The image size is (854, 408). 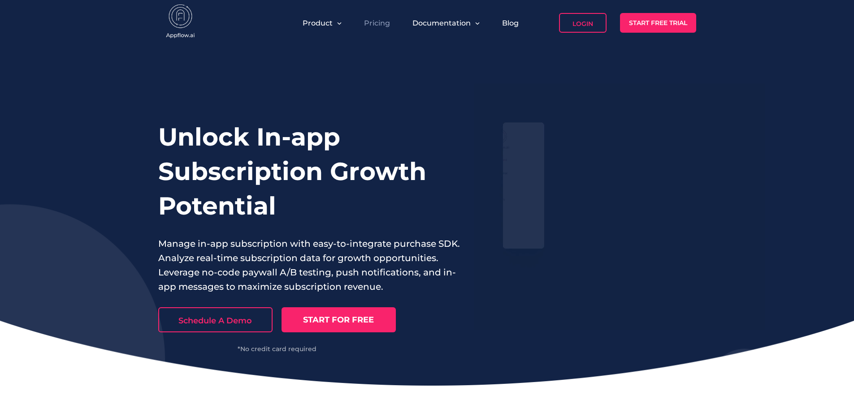 What do you see at coordinates (309, 265) in the screenshot?
I see `p: Manage in-app subscription with easy-to-integrate purchase SDK. Analyze real-time subscription da...` at bounding box center [309, 265].